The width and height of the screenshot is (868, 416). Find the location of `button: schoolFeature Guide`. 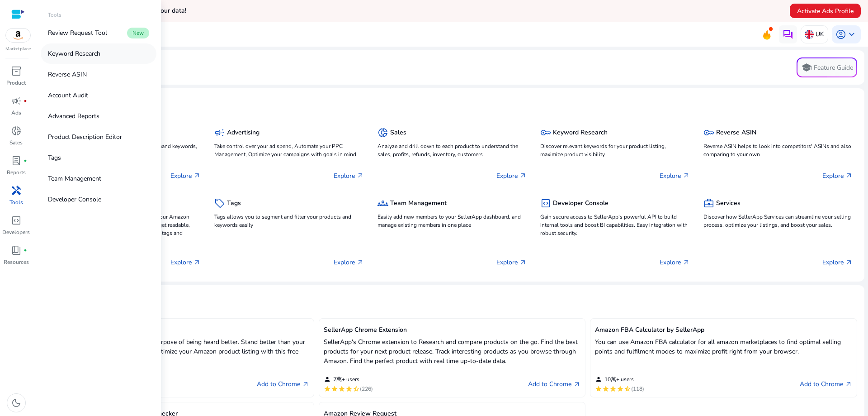

button: schoolFeature Guide is located at coordinates (827, 67).